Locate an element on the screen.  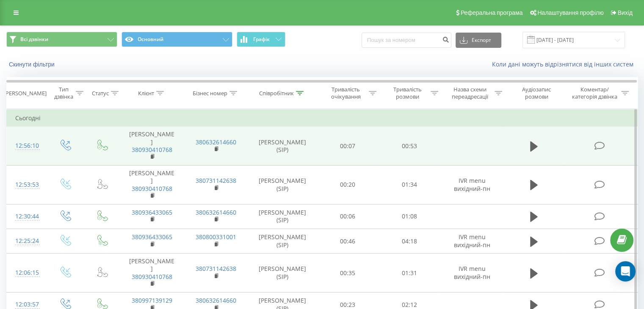
div: 12:30:44 is located at coordinates (26, 216).